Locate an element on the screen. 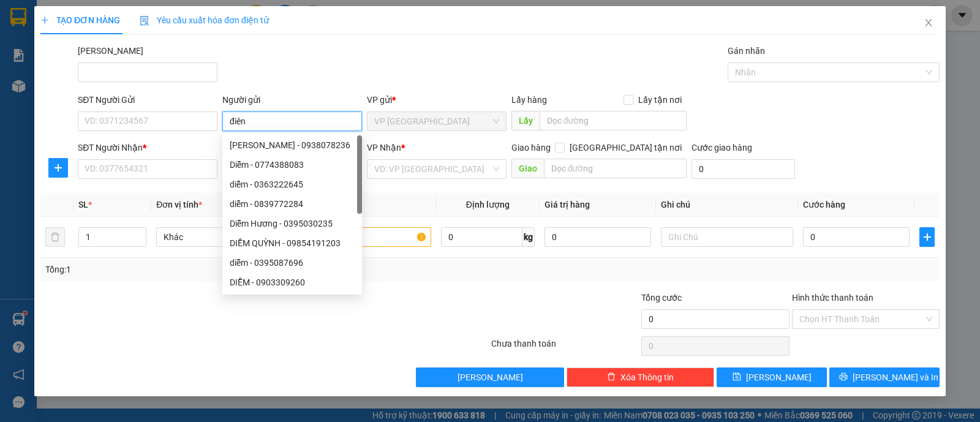 Image resolution: width=980 pixels, height=422 pixels. div: diễm - 0839772284 is located at coordinates (292, 204).